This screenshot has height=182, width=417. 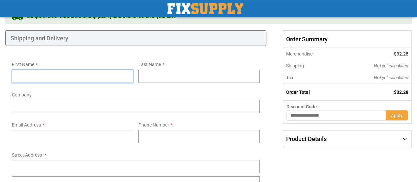 What do you see at coordinates (27, 155) in the screenshot?
I see `span: Street Address` at bounding box center [27, 155].